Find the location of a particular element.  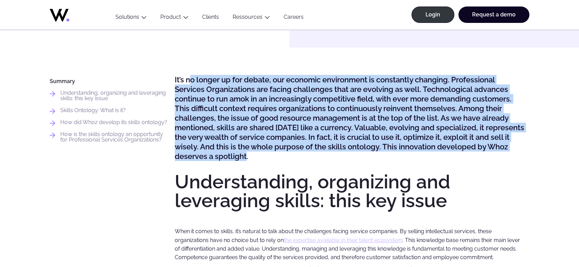

a: How is the skills ontology an opportunity for Professional Services Organizations? is located at coordinates (114, 137).